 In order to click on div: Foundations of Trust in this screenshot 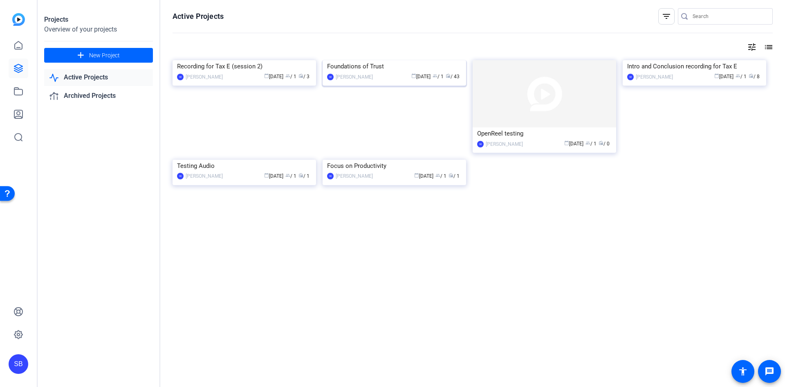, I will do `click(394, 66)`.